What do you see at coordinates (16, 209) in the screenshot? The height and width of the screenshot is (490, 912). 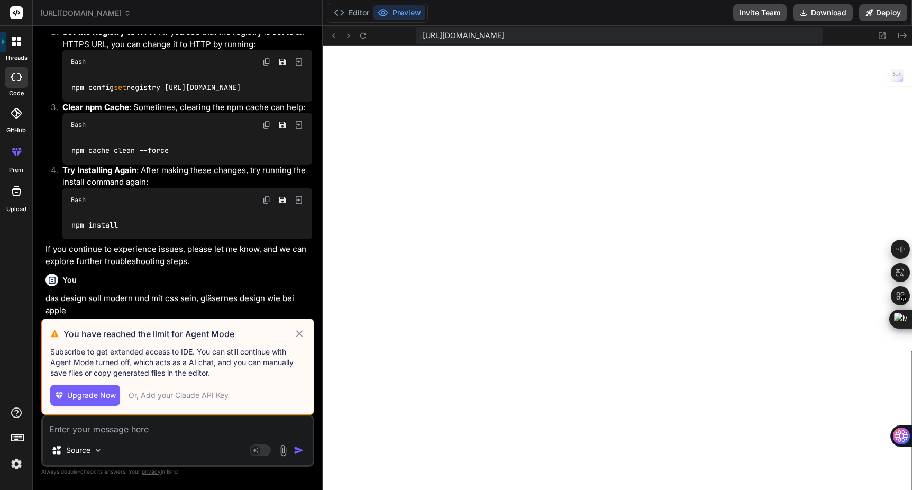 I see `label: Upload` at bounding box center [16, 209].